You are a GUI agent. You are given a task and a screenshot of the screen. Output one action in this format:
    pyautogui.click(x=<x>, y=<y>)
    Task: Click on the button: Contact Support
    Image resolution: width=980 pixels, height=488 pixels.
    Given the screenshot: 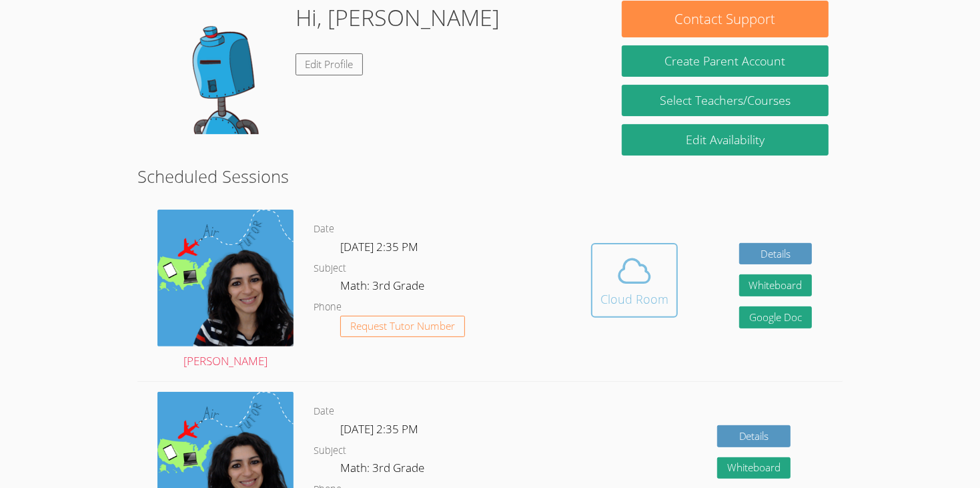 What is the action you would take?
    pyautogui.click(x=726, y=19)
    